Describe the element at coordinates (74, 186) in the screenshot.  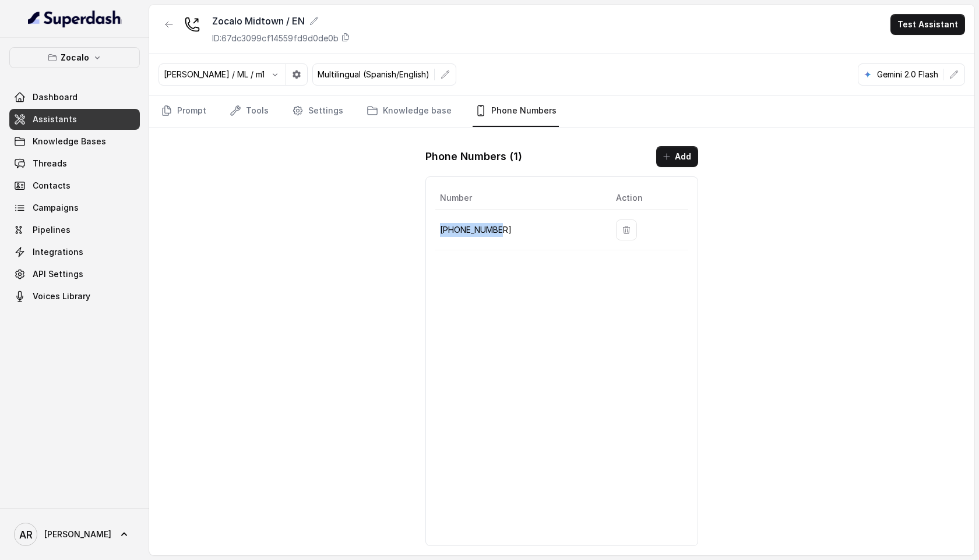
I see `a: Contacts` at that location.